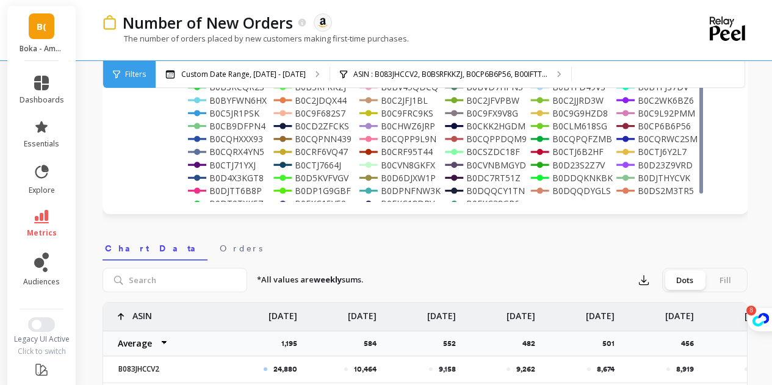  What do you see at coordinates (41, 190) in the screenshot?
I see `span: explore` at bounding box center [41, 190].